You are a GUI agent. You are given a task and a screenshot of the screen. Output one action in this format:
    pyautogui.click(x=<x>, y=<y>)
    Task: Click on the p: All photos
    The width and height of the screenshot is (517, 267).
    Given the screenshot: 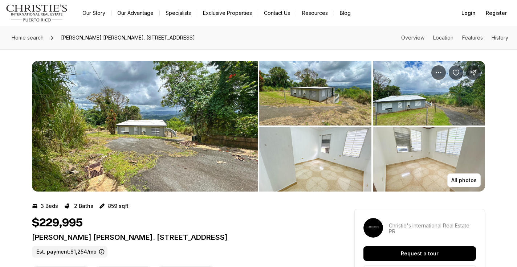 What is the action you would take?
    pyautogui.click(x=464, y=180)
    